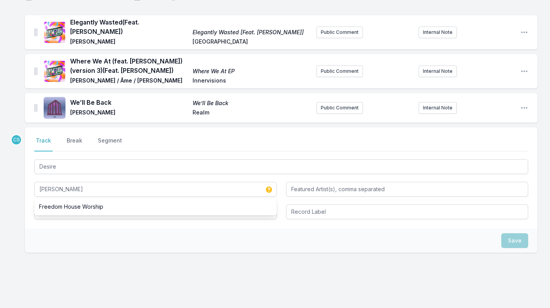  I want to click on img: Elegantly Wasted [Feat. Leon Bridges], so click(55, 32).